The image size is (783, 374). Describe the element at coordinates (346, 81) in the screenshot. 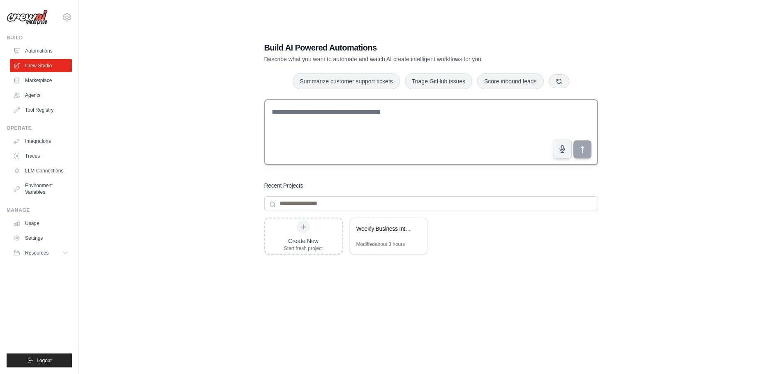

I see `button: Summarize customer support tickets` at that location.